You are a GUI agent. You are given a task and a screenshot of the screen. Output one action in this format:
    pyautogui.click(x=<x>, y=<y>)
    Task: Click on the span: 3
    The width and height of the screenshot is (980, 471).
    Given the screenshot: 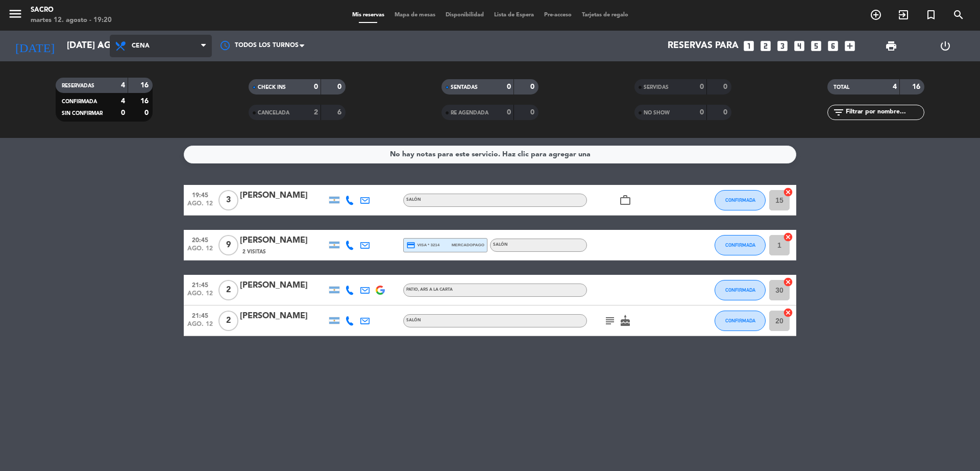 What is the action you would take?
    pyautogui.click(x=228, y=200)
    